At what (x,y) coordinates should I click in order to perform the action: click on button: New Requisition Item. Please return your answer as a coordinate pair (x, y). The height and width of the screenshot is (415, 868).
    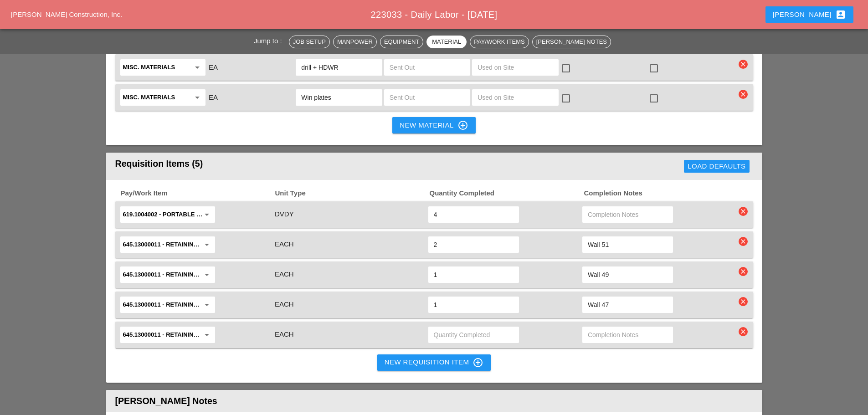
    Looking at the image, I should click on (434, 362).